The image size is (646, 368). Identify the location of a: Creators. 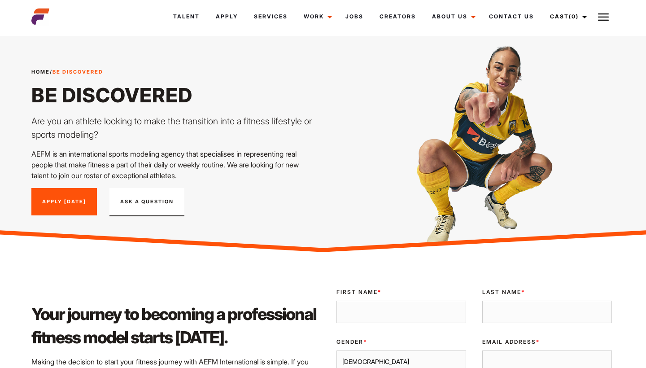
(398, 17).